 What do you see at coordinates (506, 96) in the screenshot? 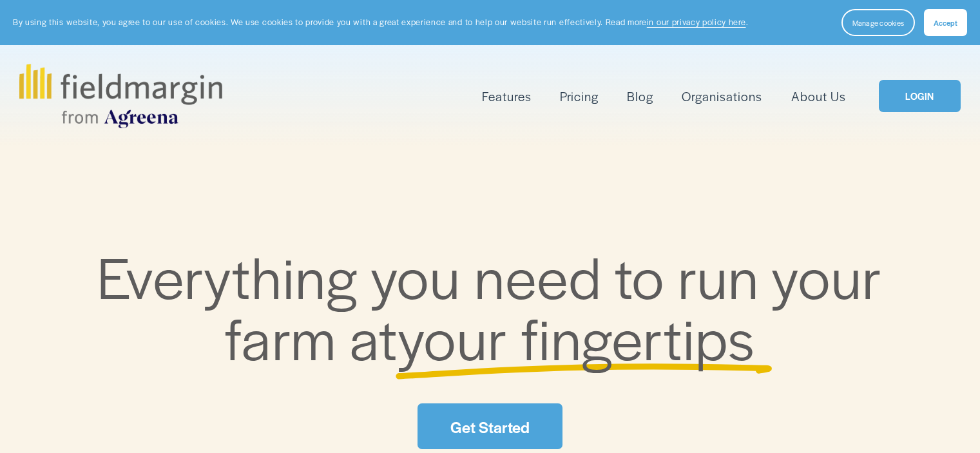
I see `span: Features` at bounding box center [506, 96].